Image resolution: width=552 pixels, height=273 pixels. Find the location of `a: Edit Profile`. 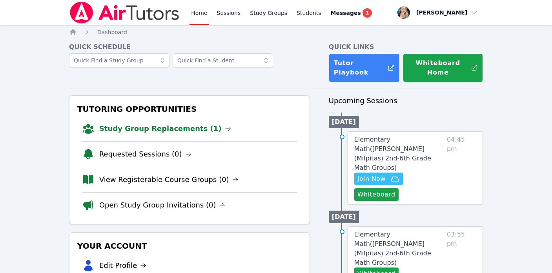

a: Edit Profile is located at coordinates (123, 266).